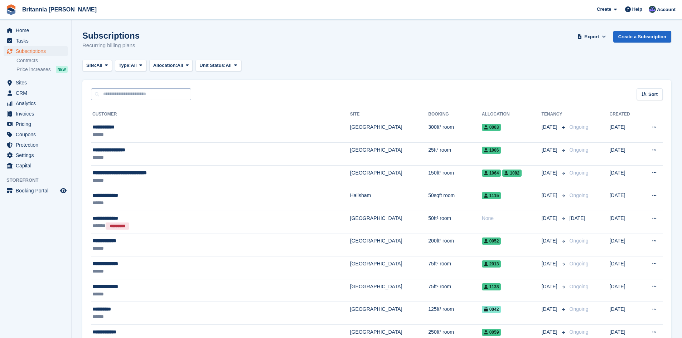 Image resolution: width=682 pixels, height=338 pixels. What do you see at coordinates (455, 200) in the screenshot?
I see `td: 50sqft room` at bounding box center [455, 200].